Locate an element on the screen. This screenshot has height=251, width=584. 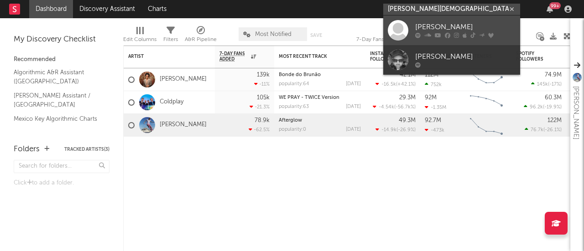
div: 42.1M is located at coordinates (407, 75).